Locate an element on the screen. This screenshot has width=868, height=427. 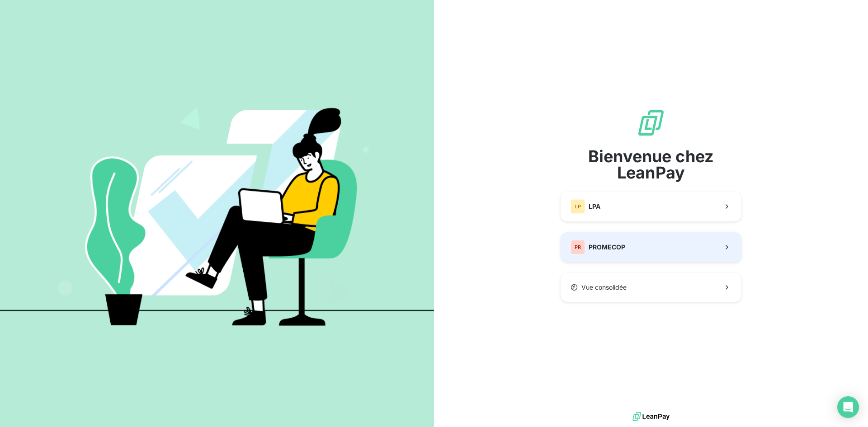
span: Bienvenue chez LeanPay is located at coordinates (651, 165).